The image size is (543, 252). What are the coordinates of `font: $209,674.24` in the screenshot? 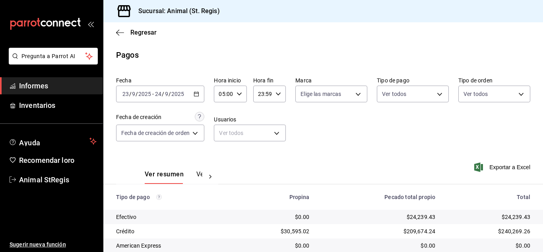 It's located at (420, 231).